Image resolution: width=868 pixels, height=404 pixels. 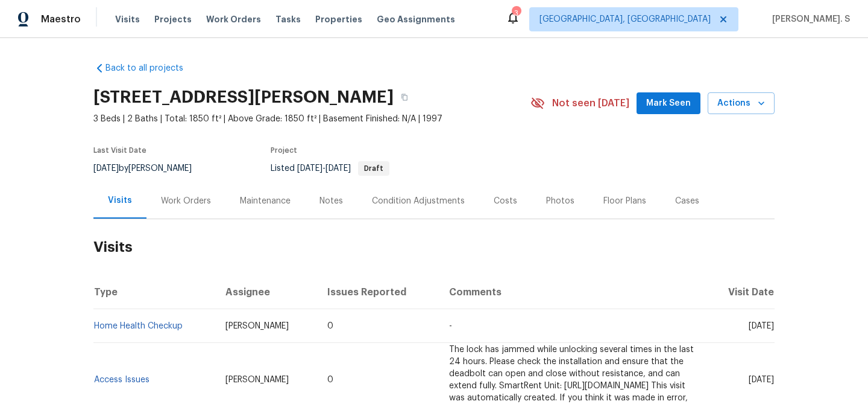 What do you see at coordinates (330, 168) in the screenshot?
I see `span: Listed` at bounding box center [330, 168].